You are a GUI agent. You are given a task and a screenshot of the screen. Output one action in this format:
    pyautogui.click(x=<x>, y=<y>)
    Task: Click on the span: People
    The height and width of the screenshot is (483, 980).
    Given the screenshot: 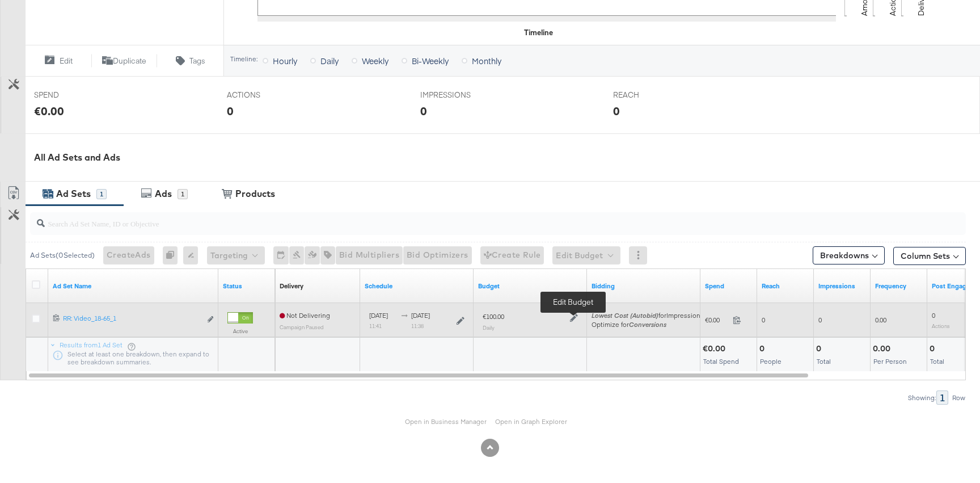 What is the action you would take?
    pyautogui.click(x=771, y=361)
    